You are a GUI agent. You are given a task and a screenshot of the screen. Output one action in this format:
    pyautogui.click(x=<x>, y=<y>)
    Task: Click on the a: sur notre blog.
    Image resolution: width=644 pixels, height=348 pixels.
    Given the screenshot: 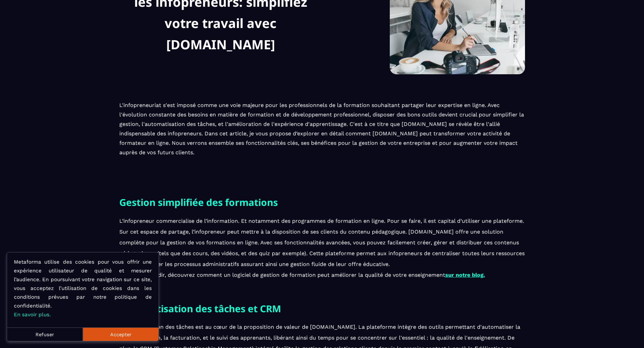 What is the action you would take?
    pyautogui.click(x=465, y=275)
    